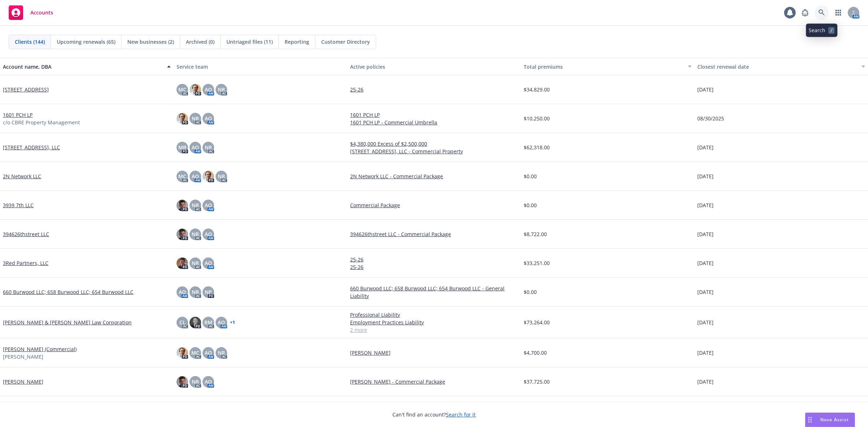 The image size is (868, 427). Describe the element at coordinates (434, 66) in the screenshot. I see `div: Active policies` at that location.